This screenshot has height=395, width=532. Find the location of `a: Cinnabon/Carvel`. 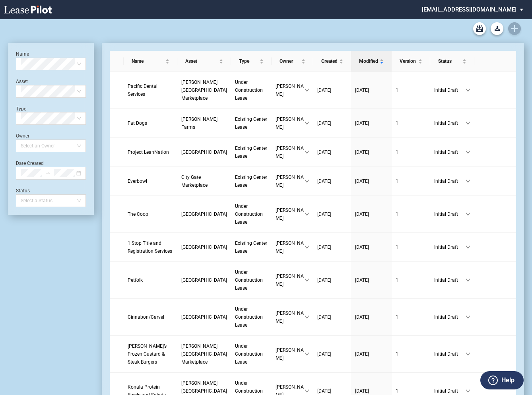

a: Cinnabon/Carvel is located at coordinates (150, 317).